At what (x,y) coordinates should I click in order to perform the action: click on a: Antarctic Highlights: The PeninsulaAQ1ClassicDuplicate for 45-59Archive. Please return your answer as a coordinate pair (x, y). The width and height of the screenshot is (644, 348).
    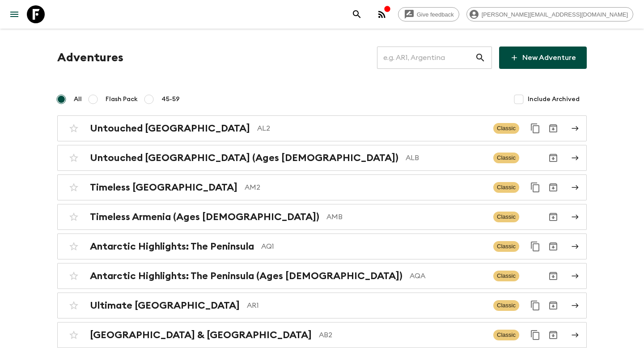
    Looking at the image, I should click on (322, 246).